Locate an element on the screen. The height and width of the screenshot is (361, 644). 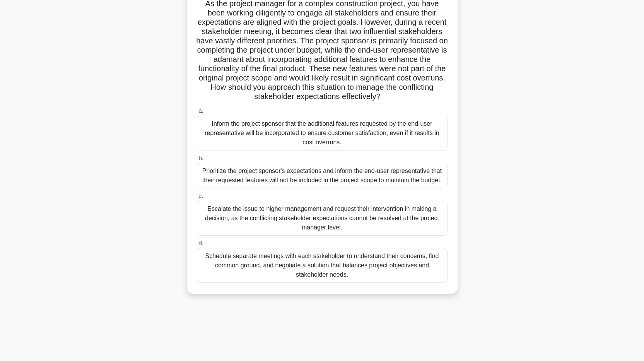
span: a. is located at coordinates (201, 111).